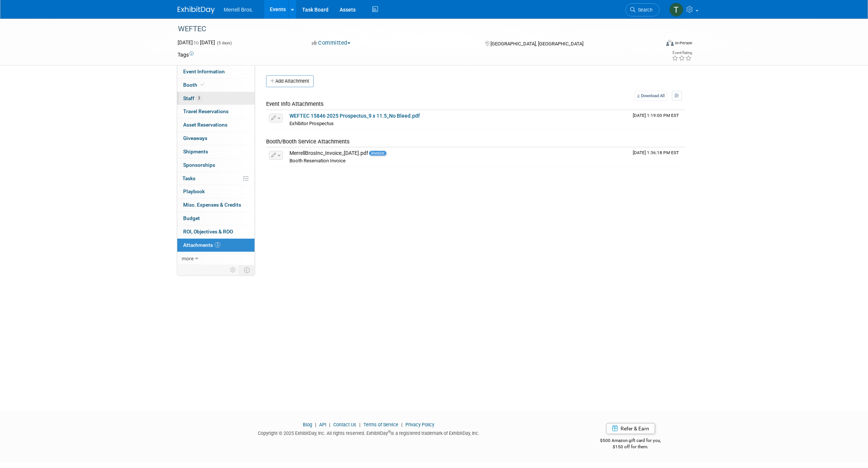 This screenshot has height=468, width=868. Describe the element at coordinates (218, 244) in the screenshot. I see `span: 2` at that location.